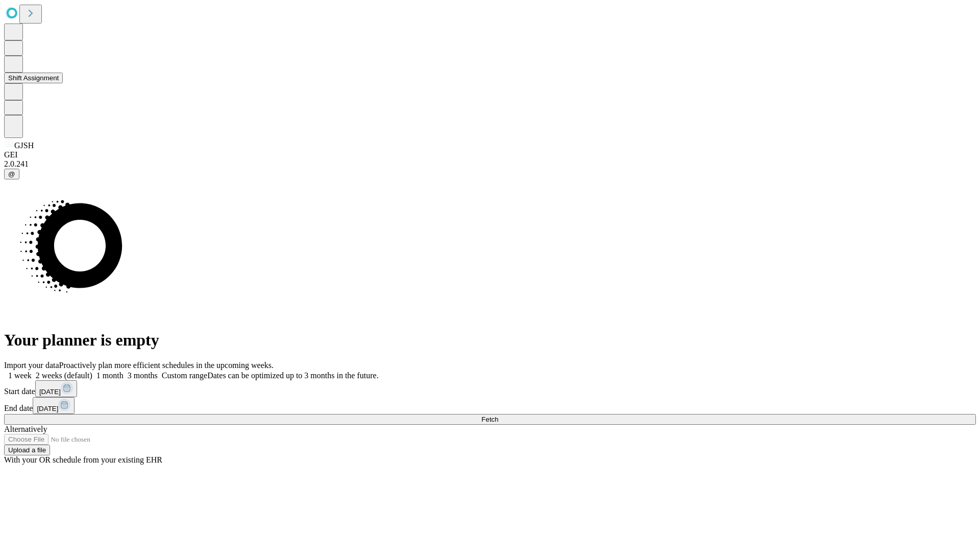  I want to click on span: Fetch, so click(490, 419).